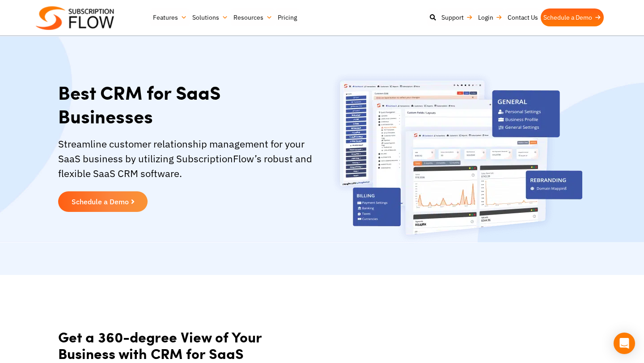 This screenshot has height=363, width=644. Describe the element at coordinates (490, 18) in the screenshot. I see `a: Login` at that location.